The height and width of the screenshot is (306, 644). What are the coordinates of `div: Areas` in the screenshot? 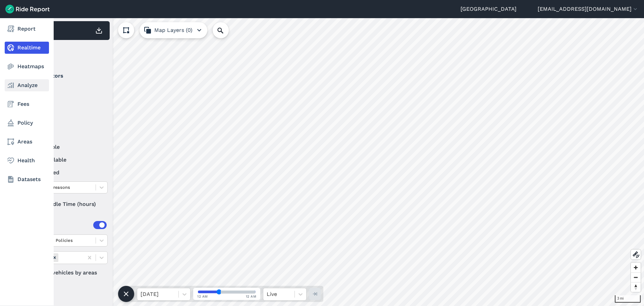 It's located at (72, 225).